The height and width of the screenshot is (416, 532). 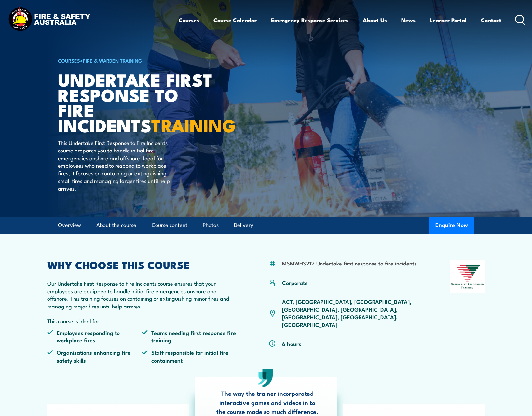 I want to click on p: 6 hours, so click(x=292, y=344).